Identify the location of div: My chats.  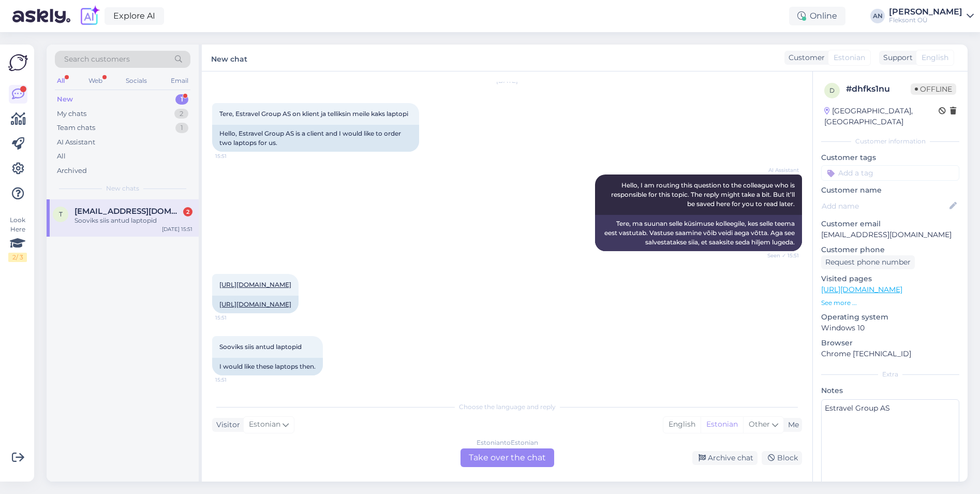
(71, 114).